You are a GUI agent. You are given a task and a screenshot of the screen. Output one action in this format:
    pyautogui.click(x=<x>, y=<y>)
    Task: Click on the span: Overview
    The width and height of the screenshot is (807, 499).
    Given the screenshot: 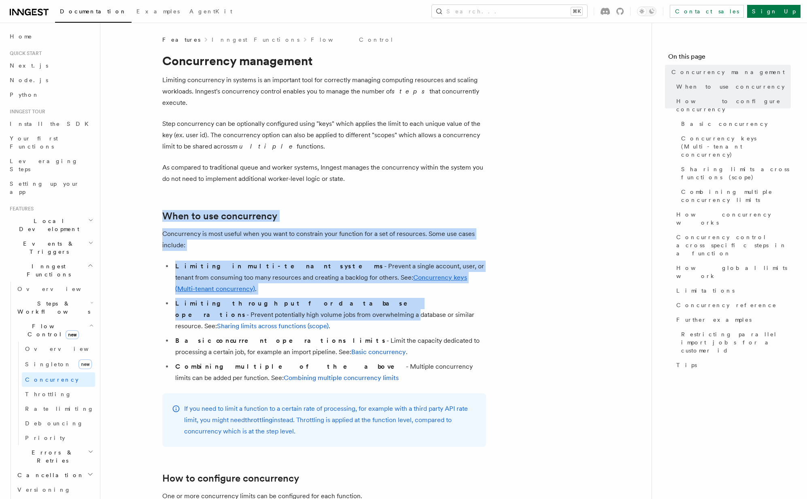 What is the action you would take?
    pyautogui.click(x=59, y=289)
    